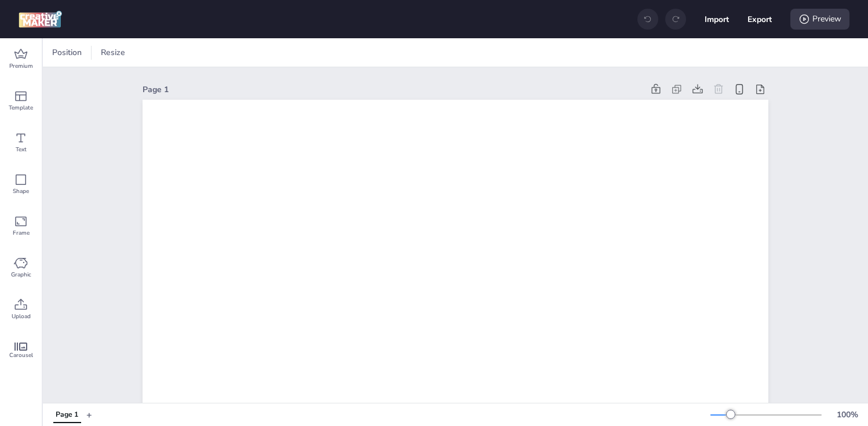 This screenshot has width=868, height=426. I want to click on img: logo Creative Maker, so click(40, 20).